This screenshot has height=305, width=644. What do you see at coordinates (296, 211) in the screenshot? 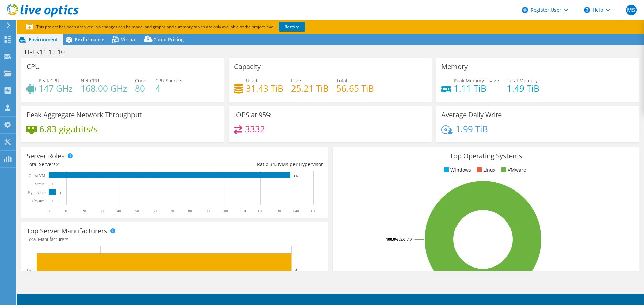
I see `text: 140` at bounding box center [296, 211].